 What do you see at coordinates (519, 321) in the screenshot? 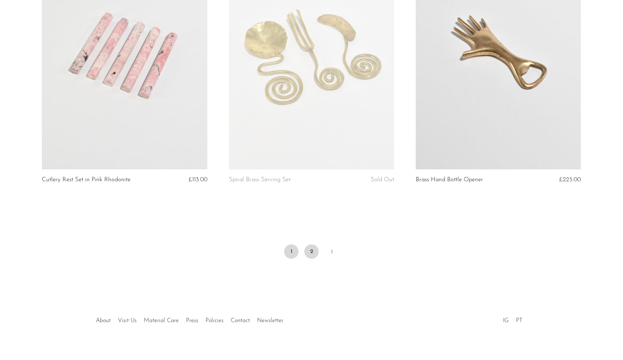
I see `a: PT` at bounding box center [519, 321].